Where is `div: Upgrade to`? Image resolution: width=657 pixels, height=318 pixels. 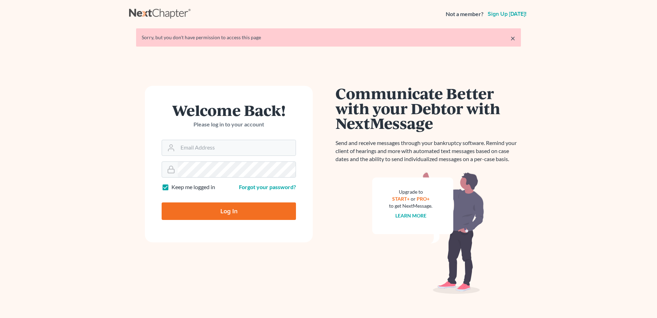
div: Upgrade to is located at coordinates (411, 192).